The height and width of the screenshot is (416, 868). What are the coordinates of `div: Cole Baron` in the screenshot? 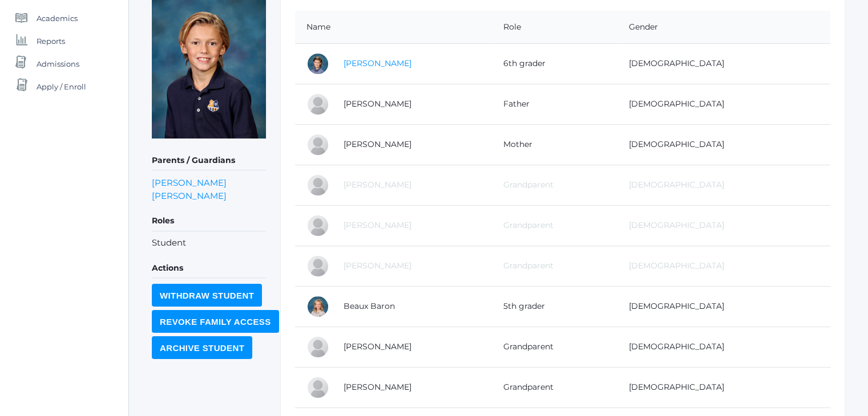 It's located at (318, 105).